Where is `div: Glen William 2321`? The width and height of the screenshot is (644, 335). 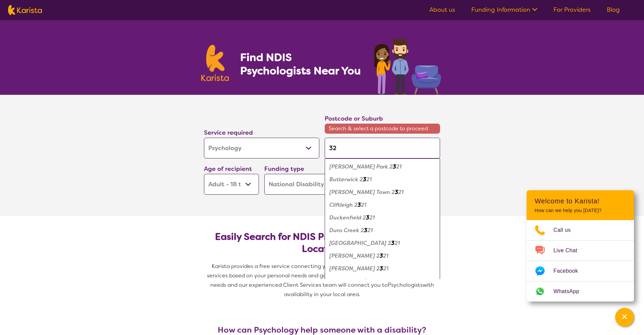 div: Glen William 2321 is located at coordinates (383, 269).